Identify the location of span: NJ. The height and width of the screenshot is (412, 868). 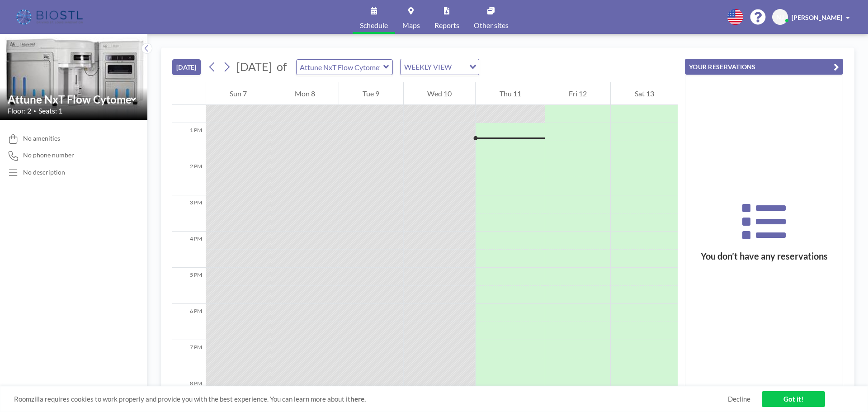
(780, 17).